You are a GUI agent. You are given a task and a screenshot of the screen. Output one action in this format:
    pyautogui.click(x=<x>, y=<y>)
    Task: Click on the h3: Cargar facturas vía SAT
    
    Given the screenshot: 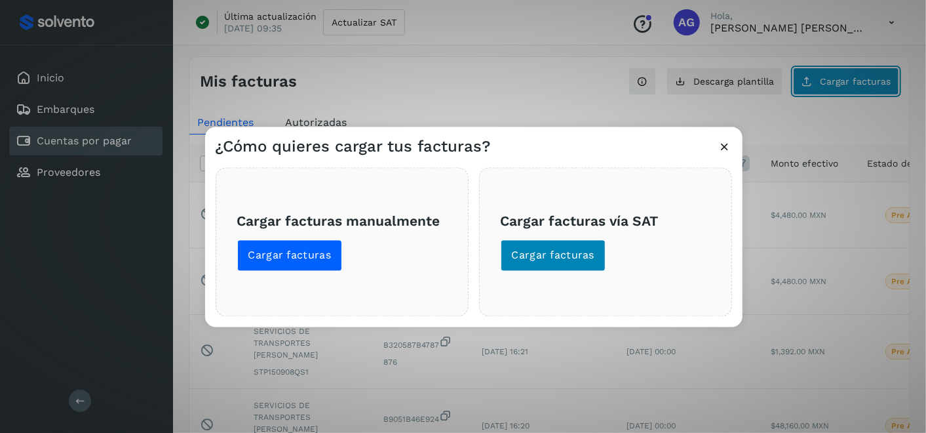 What is the action you would take?
    pyautogui.click(x=606, y=220)
    